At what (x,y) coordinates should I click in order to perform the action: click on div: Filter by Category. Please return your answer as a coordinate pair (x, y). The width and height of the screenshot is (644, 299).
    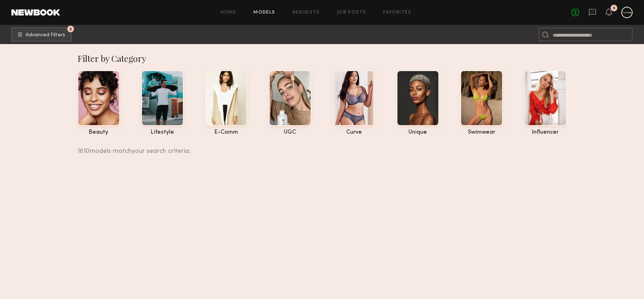
    Looking at the image, I should click on (322, 58).